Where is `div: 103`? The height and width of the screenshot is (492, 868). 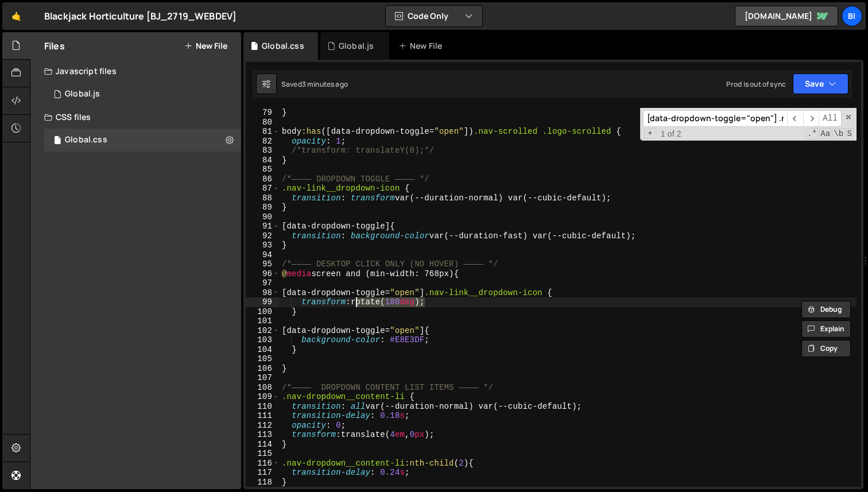 div: 103 is located at coordinates (262, 340).